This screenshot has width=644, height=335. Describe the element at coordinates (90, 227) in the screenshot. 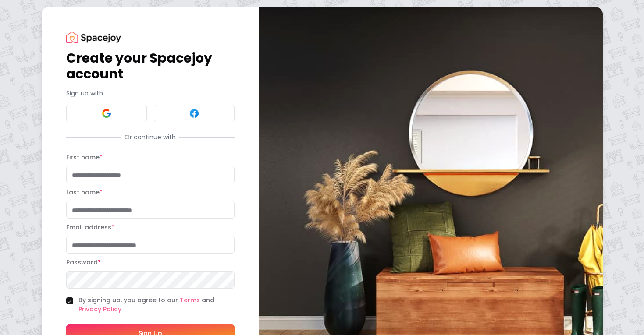

I see `label: Email address` at that location.